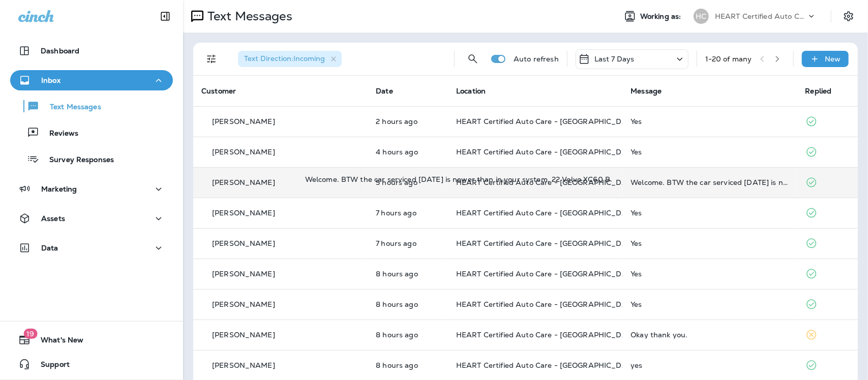 Image resolution: width=868 pixels, height=380 pixels. Describe the element at coordinates (710, 365) in the screenshot. I see `div: yes` at that location.